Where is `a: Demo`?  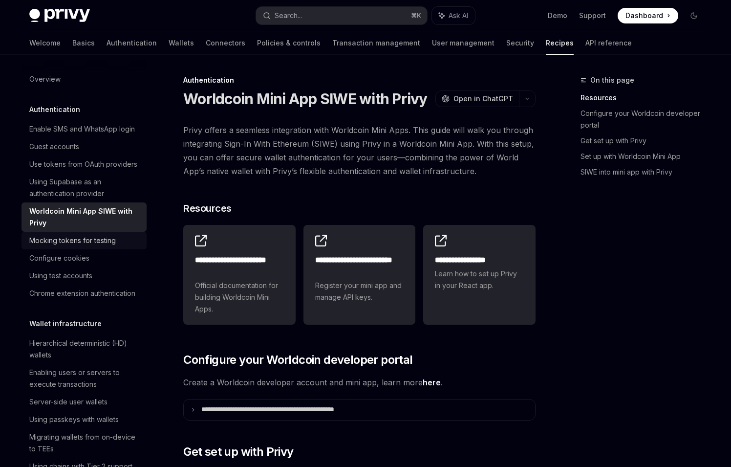 a: Demo is located at coordinates (558, 16).